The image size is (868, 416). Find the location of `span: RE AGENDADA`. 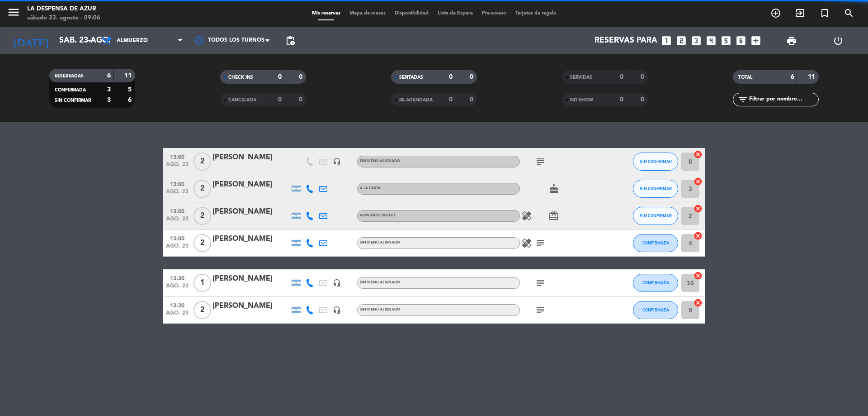

span: RE AGENDADA is located at coordinates (416, 100).